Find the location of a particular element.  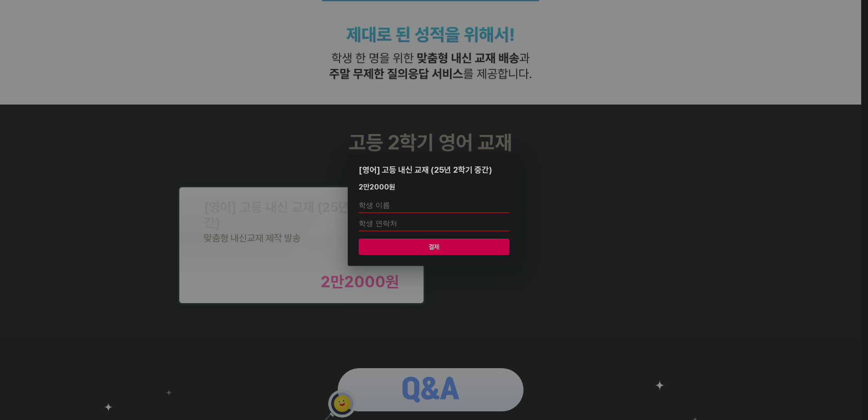

div: 2만2000 원 is located at coordinates (377, 187).